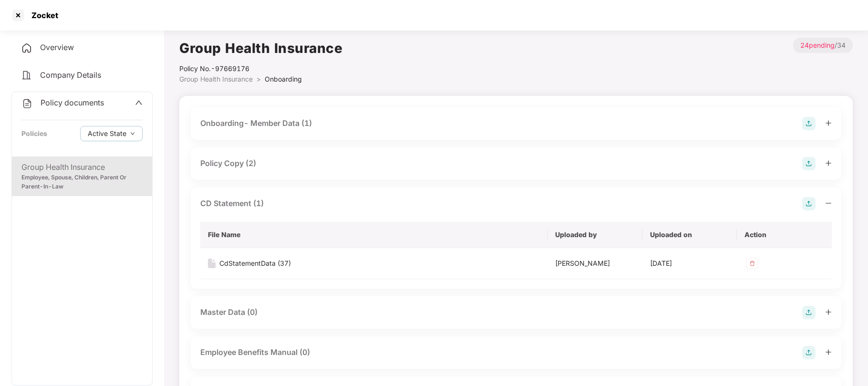  I want to click on span: Group Health Insurance, so click(216, 79).